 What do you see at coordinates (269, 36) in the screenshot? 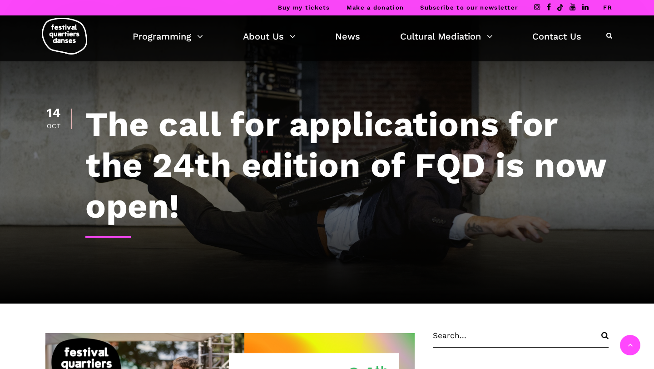
I see `a: About Us` at bounding box center [269, 36].